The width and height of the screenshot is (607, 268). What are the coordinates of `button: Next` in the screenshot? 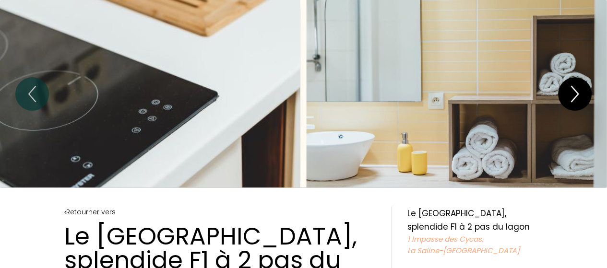 It's located at (575, 94).